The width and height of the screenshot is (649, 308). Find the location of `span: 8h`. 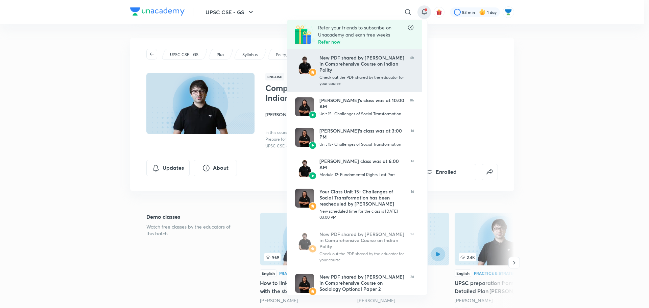

span: 8h is located at coordinates (412, 107).